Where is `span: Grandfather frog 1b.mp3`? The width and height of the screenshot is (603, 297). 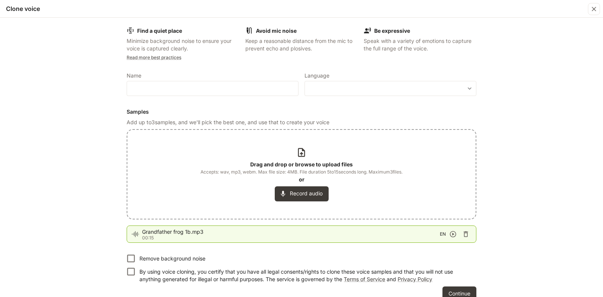 span: Grandfather frog 1b.mp3 is located at coordinates (291, 232).